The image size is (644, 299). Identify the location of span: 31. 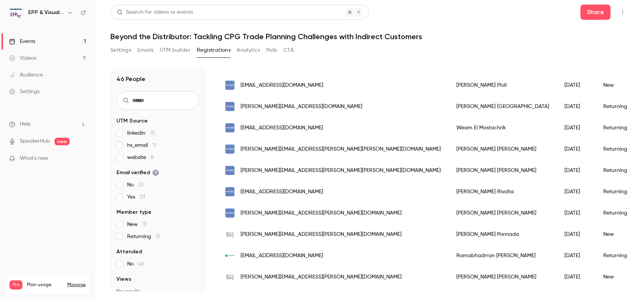
(145, 225).